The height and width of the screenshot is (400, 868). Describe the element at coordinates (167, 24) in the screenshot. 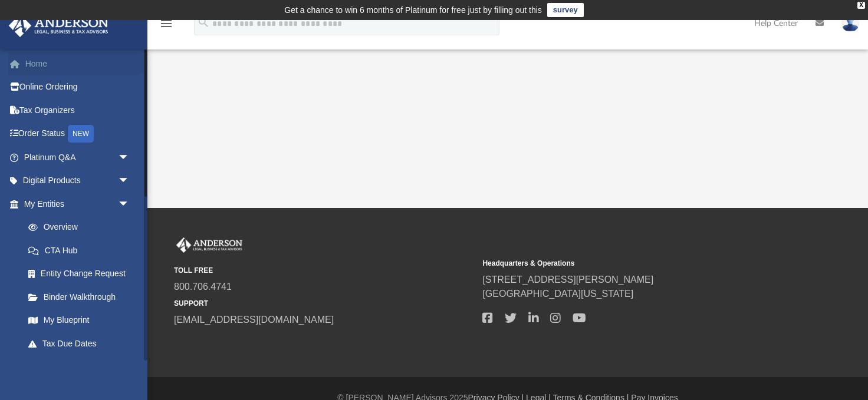

I see `i: menu` at that location.